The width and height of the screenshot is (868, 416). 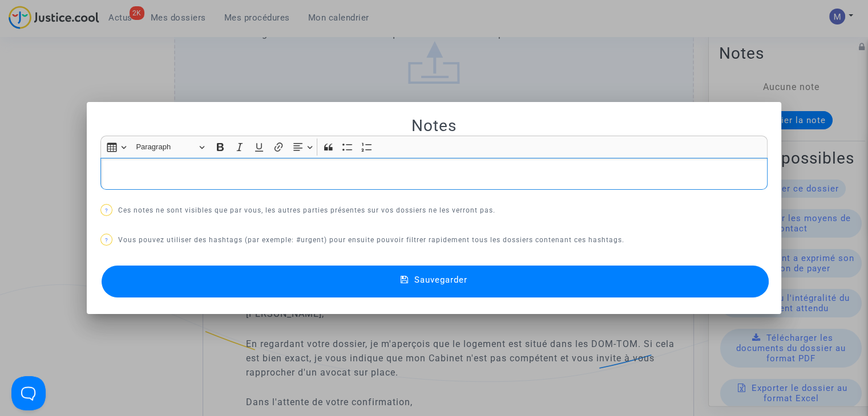 I want to click on button: Paragraph, so click(x=171, y=147).